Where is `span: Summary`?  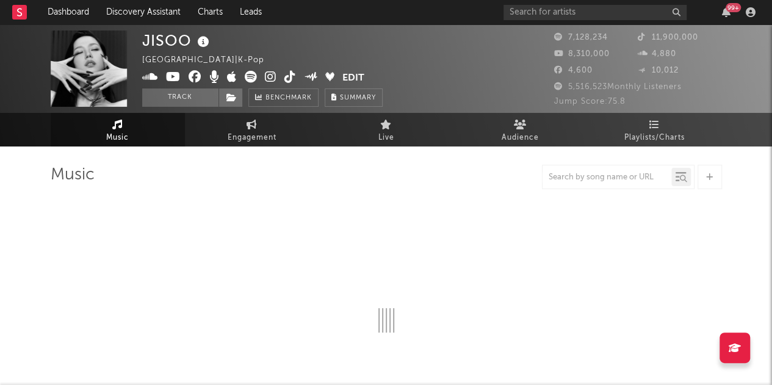
span: Summary is located at coordinates (358, 98).